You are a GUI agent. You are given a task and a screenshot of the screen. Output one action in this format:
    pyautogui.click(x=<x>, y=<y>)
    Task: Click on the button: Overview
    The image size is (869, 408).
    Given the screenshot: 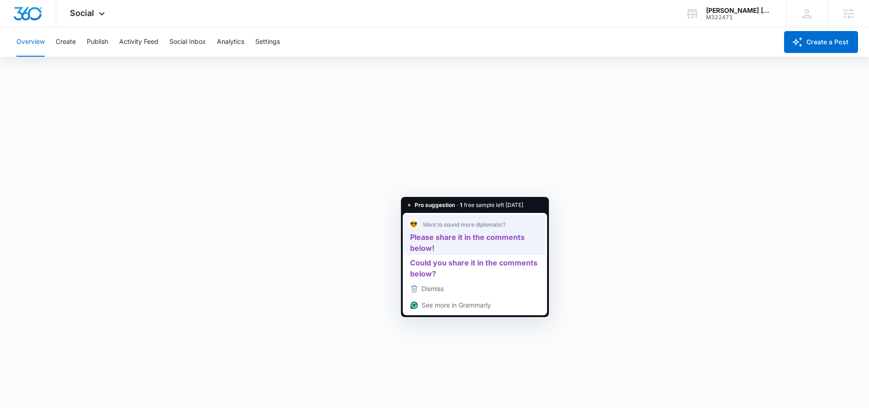 What is the action you would take?
    pyautogui.click(x=31, y=42)
    